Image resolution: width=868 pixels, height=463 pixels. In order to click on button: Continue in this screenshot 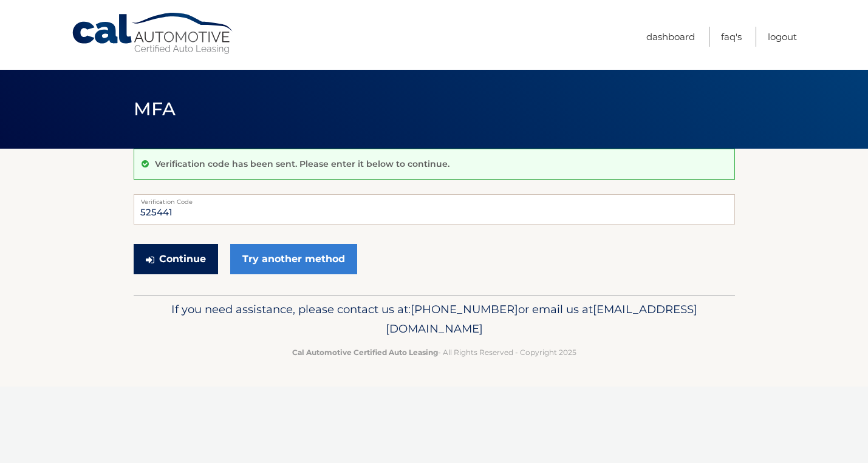, I will do `click(175, 259)`.